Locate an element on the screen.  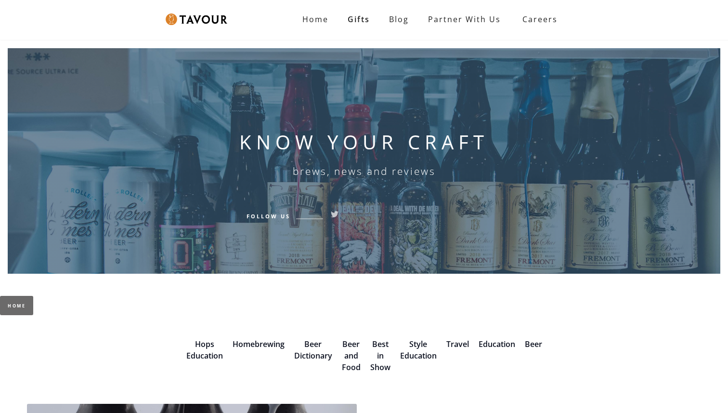
a: Education is located at coordinates (497, 344).